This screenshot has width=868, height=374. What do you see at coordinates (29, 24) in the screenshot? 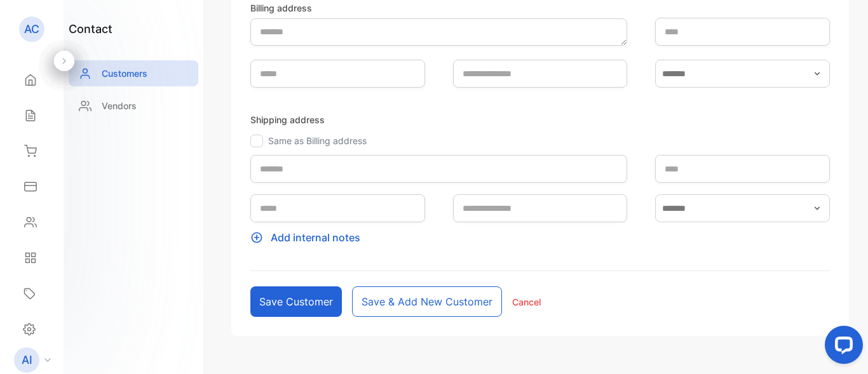
I see `button: Open LiveChat chat widget` at bounding box center [29, 24].